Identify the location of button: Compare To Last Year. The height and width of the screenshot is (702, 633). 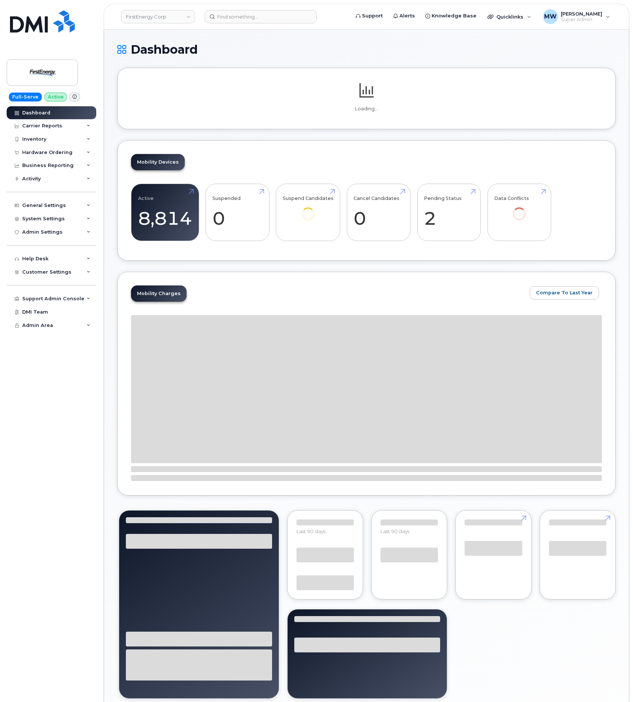
(564, 293).